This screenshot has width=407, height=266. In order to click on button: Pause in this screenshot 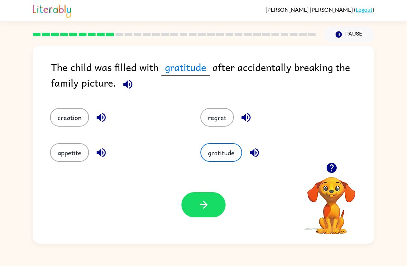, I will do `click(349, 35)`.